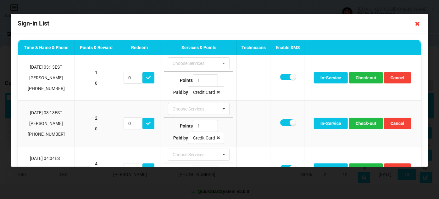 This screenshot has height=199, width=439. What do you see at coordinates (96, 118) in the screenshot?
I see `p: 2` at bounding box center [96, 118].